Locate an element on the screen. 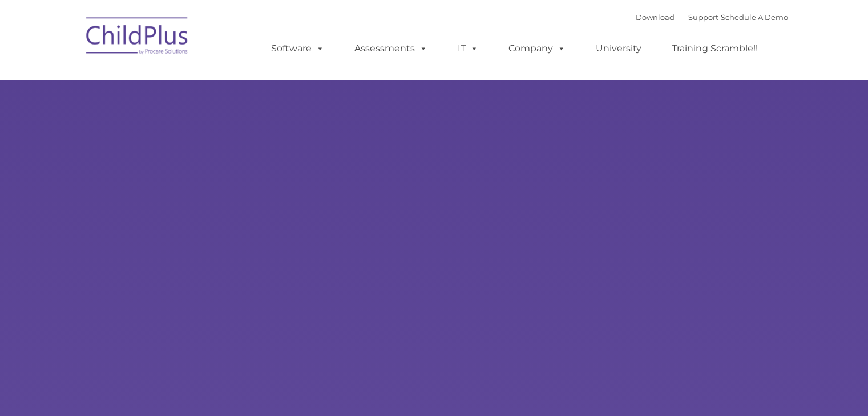 The height and width of the screenshot is (416, 868). a: IT is located at coordinates (468, 48).